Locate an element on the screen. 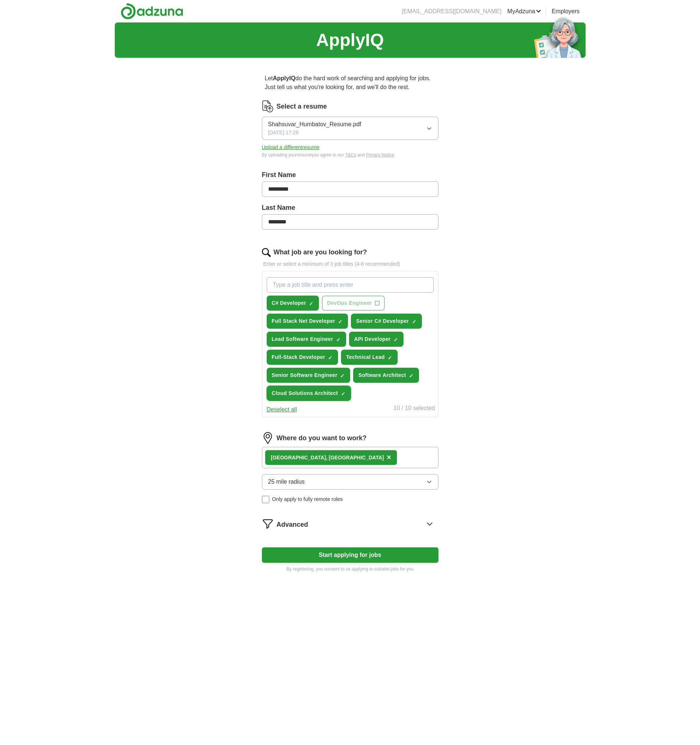 The height and width of the screenshot is (745, 700). button: Software Architect✓ is located at coordinates (386, 375).